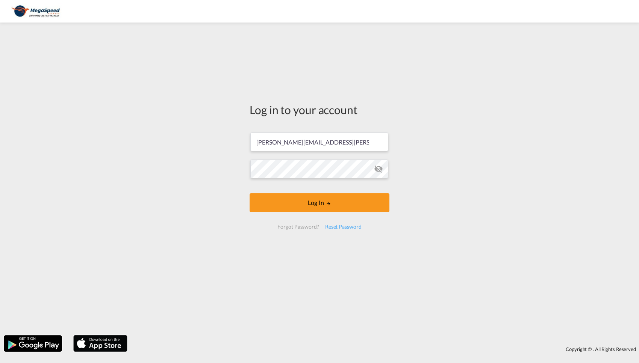 Image resolution: width=639 pixels, height=363 pixels. Describe the element at coordinates (319, 110) in the screenshot. I see `div: Log in to your account` at that location.